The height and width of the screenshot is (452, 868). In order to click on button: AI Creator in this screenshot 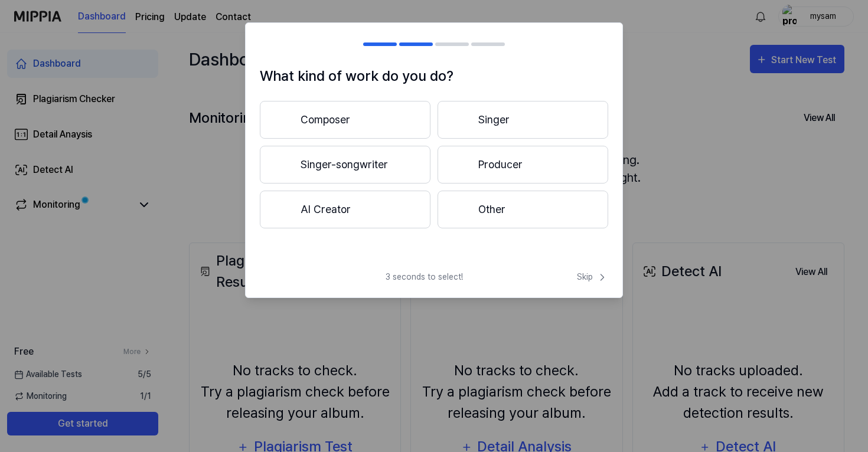, I will do `click(344, 209)`.